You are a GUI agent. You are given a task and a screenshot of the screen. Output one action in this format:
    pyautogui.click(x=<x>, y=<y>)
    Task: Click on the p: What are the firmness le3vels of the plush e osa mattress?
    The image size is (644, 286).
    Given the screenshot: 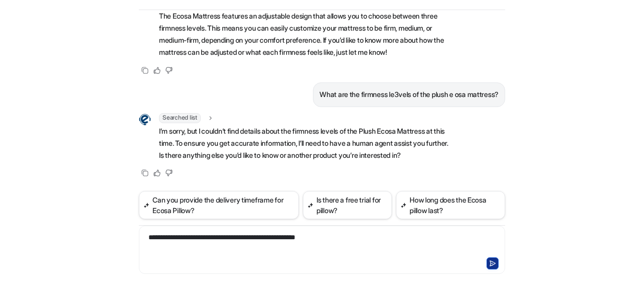 What is the action you would take?
    pyautogui.click(x=409, y=94)
    